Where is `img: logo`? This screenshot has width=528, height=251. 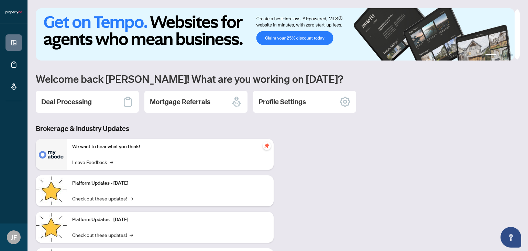 img: logo is located at coordinates (14, 12).